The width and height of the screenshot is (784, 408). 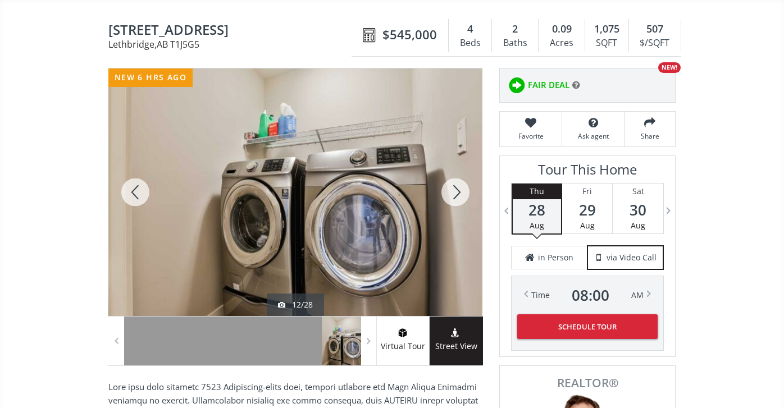 What do you see at coordinates (470, 29) in the screenshot?
I see `div: 4` at bounding box center [470, 29].